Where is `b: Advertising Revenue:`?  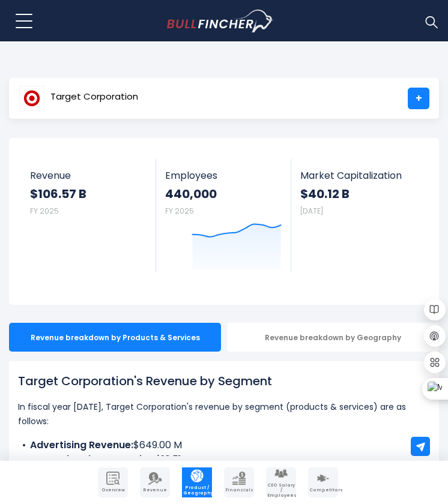 b: Advertising Revenue: is located at coordinates (81, 444).